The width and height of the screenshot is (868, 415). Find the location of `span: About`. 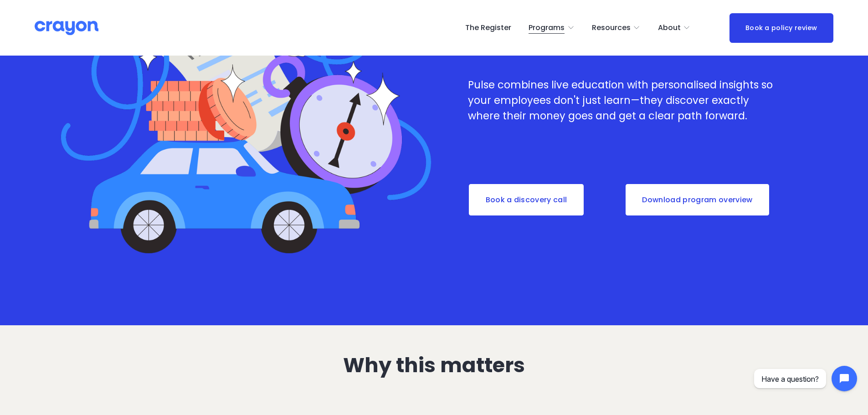

span: About is located at coordinates (670, 28).